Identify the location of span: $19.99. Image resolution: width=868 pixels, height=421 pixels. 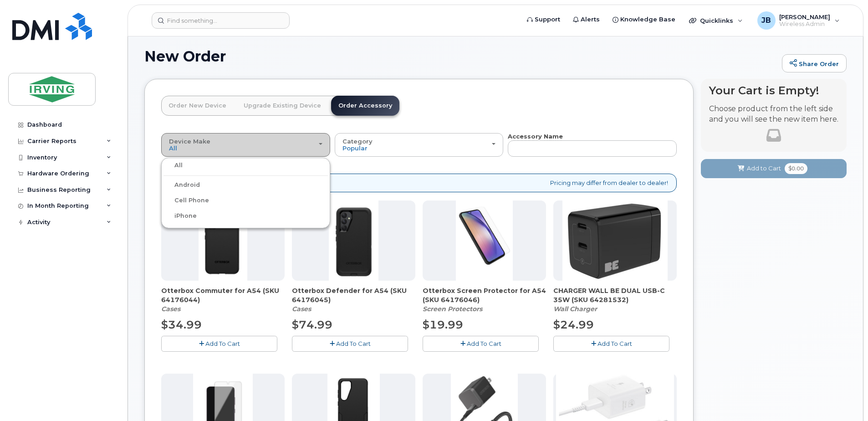
(443, 324).